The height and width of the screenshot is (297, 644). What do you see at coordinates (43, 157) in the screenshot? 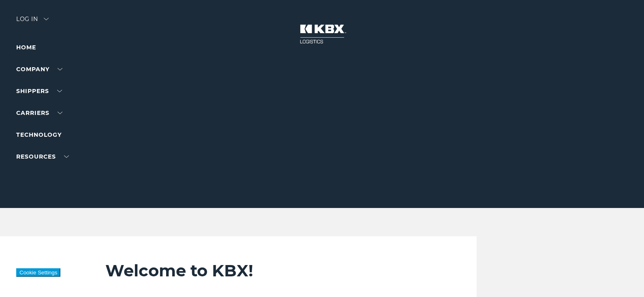
I see `a: RESOURCES` at bounding box center [43, 157].